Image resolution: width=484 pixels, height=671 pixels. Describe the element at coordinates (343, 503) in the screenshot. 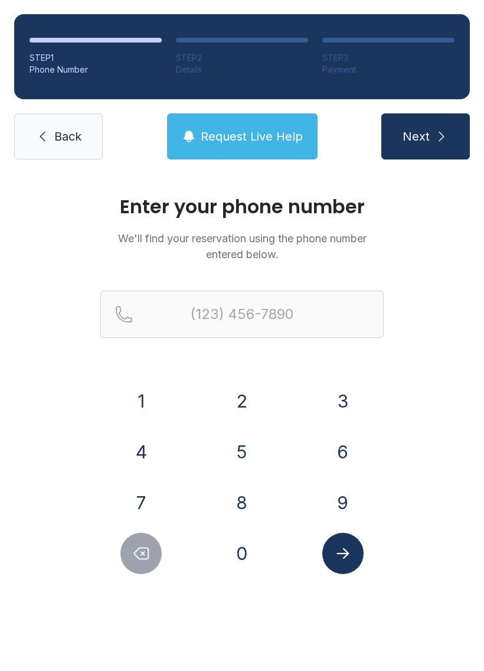

I see `button: 9` at that location.